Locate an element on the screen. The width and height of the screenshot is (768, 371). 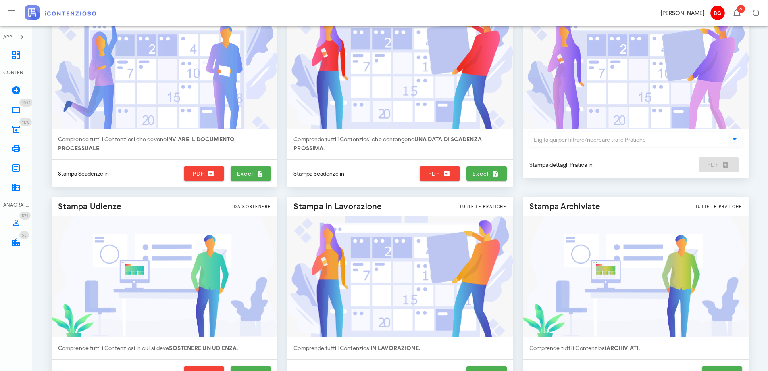
span: da sostenere is located at coordinates (252, 206).